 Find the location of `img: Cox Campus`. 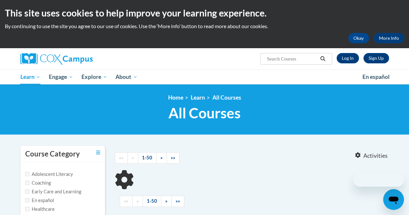

img: Cox Campus is located at coordinates (57, 59).